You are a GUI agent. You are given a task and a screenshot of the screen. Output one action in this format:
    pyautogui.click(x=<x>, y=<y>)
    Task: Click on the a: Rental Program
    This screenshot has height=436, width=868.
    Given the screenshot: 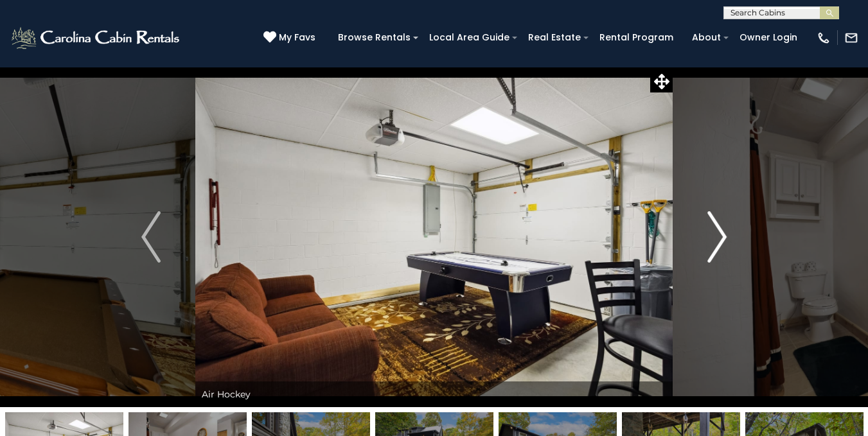 What is the action you would take?
    pyautogui.click(x=636, y=37)
    